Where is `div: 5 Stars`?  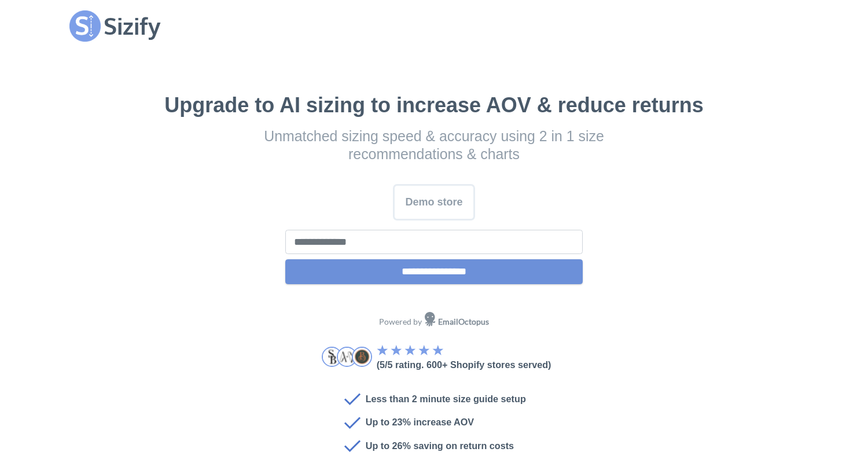 div: 5 Stars is located at coordinates (410, 352).